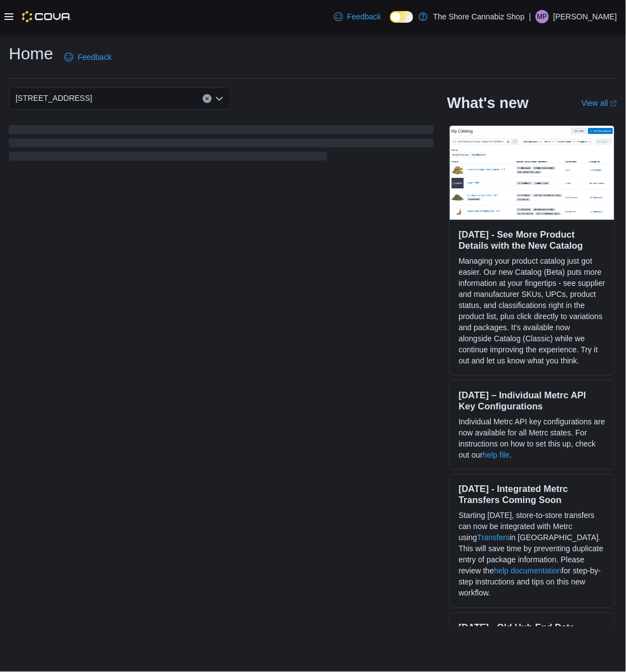 The height and width of the screenshot is (672, 626). What do you see at coordinates (532, 439) in the screenshot?
I see `p: Individual Metrc API key configurations are now available for all Metrc states. For instructions ...` at bounding box center [532, 439].